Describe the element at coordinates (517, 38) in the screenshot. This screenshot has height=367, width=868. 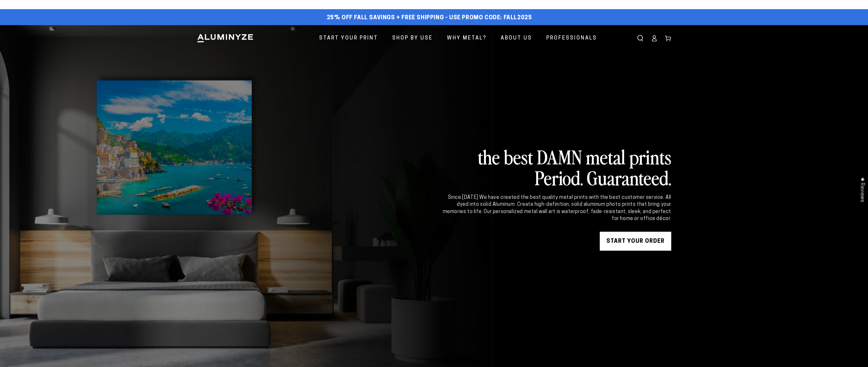
I see `span: About Us` at that location.